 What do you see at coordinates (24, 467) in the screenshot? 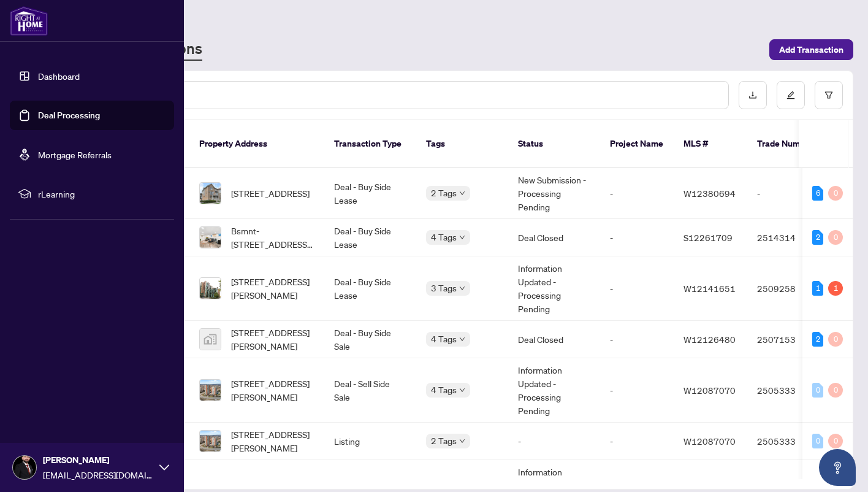
I see `img: Profile Icon` at bounding box center [24, 467].